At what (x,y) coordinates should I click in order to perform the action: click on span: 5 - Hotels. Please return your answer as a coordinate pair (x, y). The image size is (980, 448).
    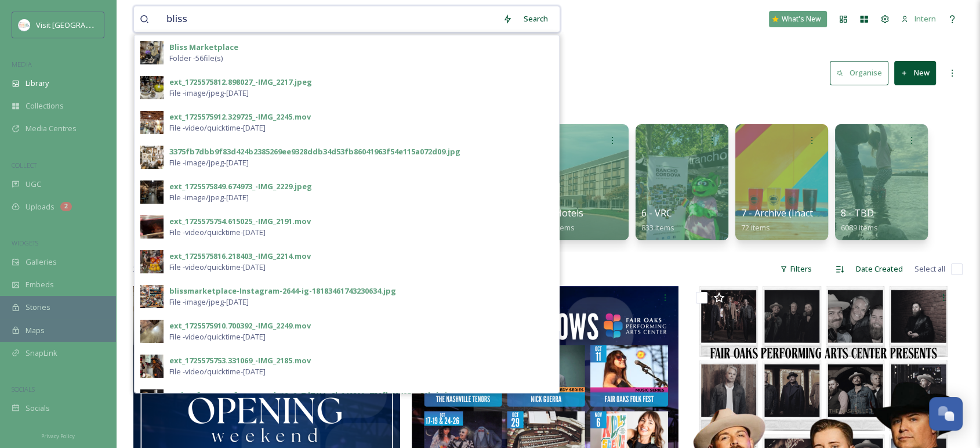
    Looking at the image, I should click on (562, 213).